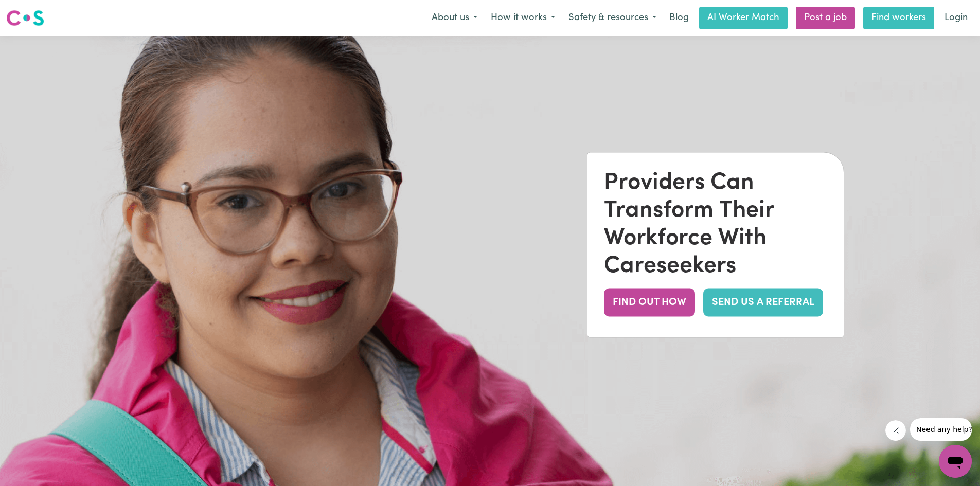 The height and width of the screenshot is (486, 980). What do you see at coordinates (25, 18) in the screenshot?
I see `a: Careseekers logo` at bounding box center [25, 18].